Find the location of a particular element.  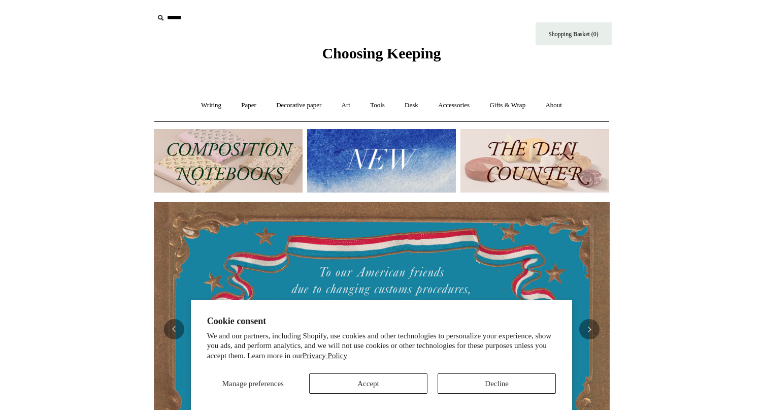

a: Choosing Keeping is located at coordinates (381, 56).